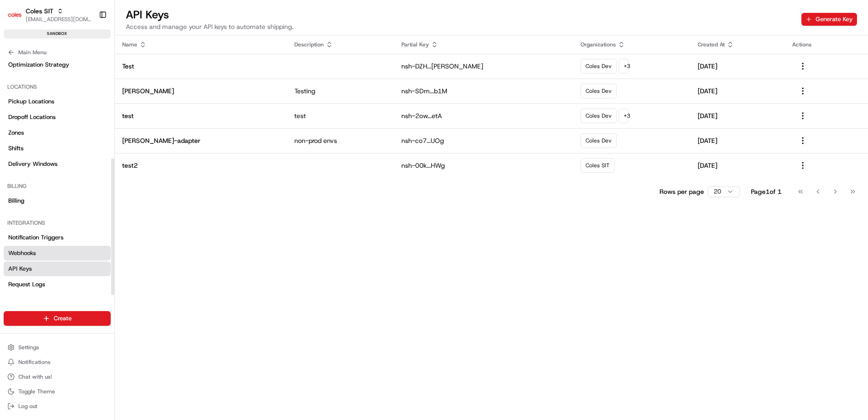  What do you see at coordinates (39, 65) in the screenshot?
I see `span: Optimization Strategy` at bounding box center [39, 65].